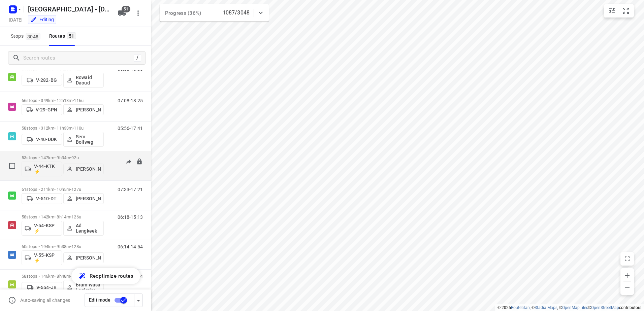 Image resolution: width=644 pixels, height=311 pixels. I want to click on p: V-40-DDK, so click(46, 139).